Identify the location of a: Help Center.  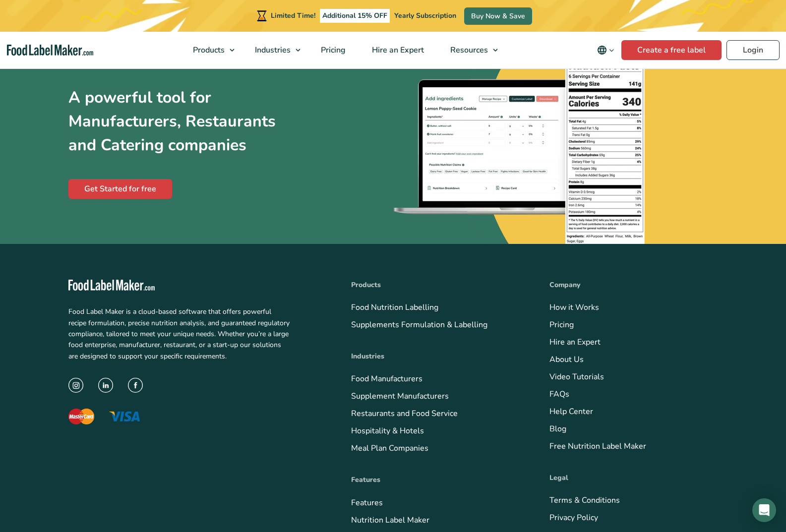
(572, 412).